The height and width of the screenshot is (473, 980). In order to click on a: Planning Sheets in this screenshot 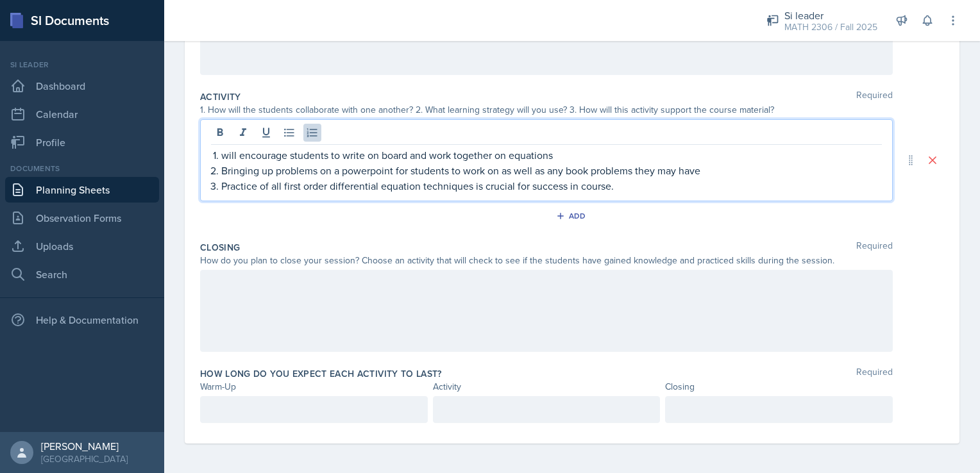, I will do `click(82, 190)`.